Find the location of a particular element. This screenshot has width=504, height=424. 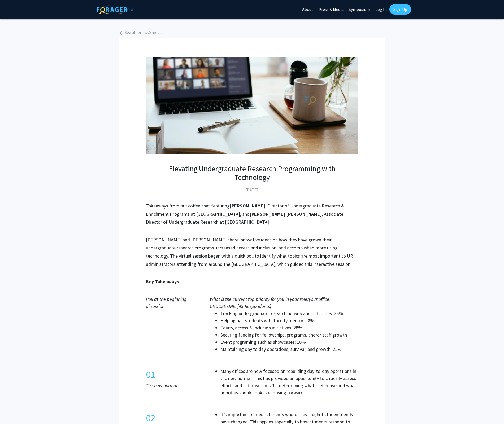

span: 01 is located at coordinates (150, 375).